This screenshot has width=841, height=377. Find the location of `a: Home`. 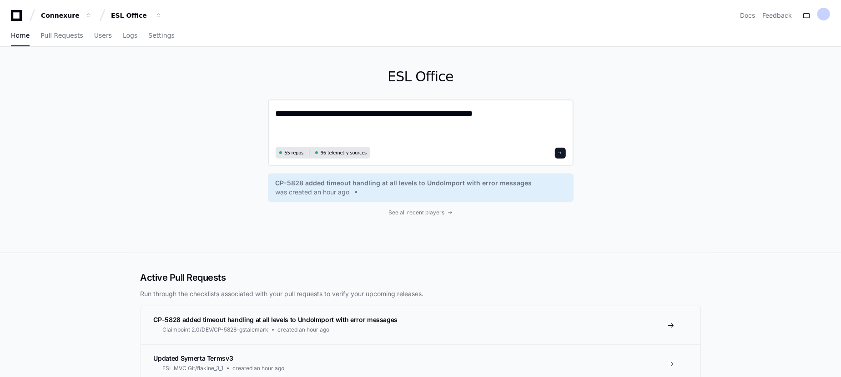

a: Home is located at coordinates (20, 36).